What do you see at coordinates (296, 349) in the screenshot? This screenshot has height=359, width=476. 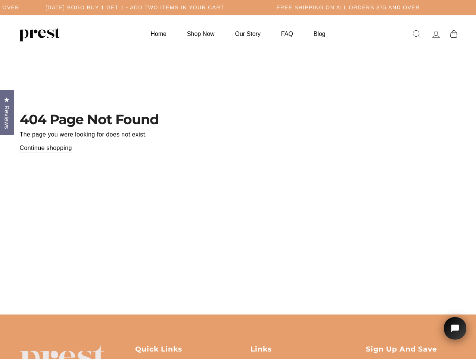 I see `p: Links` at bounding box center [296, 349].